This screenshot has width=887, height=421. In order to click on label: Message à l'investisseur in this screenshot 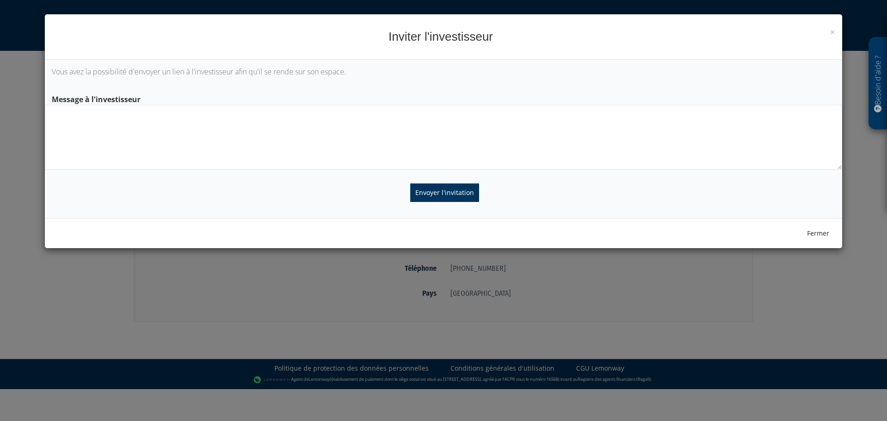, I will do `click(444, 98)`.